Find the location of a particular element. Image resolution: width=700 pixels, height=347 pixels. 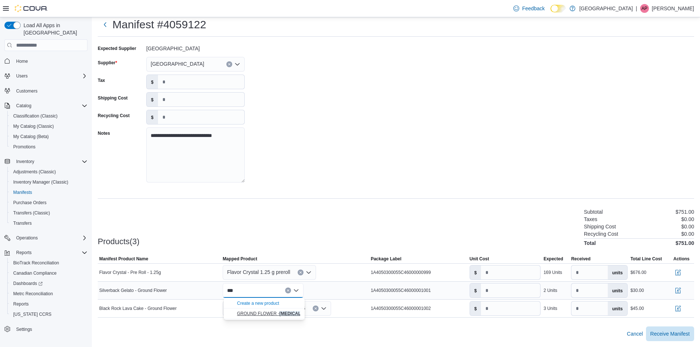

a: My Catalog (Classic) is located at coordinates (33, 126).